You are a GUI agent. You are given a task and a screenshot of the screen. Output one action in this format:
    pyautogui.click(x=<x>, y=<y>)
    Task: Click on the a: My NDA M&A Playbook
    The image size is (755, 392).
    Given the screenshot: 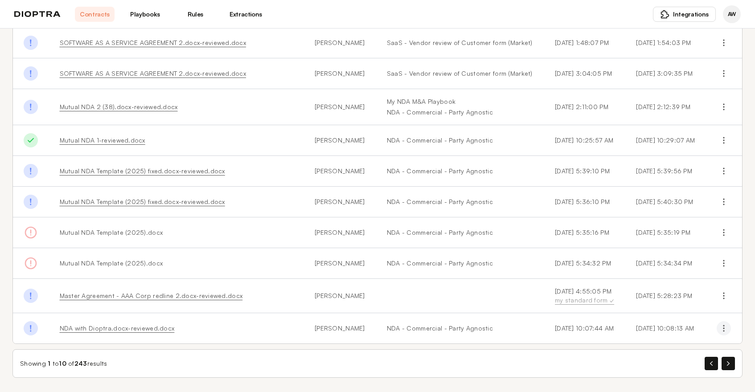 What is the action you would take?
    pyautogui.click(x=460, y=102)
    